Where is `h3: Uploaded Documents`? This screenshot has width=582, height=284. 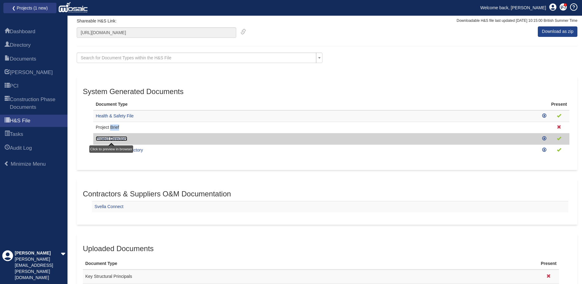
h3: Uploaded Documents is located at coordinates (327, 248).